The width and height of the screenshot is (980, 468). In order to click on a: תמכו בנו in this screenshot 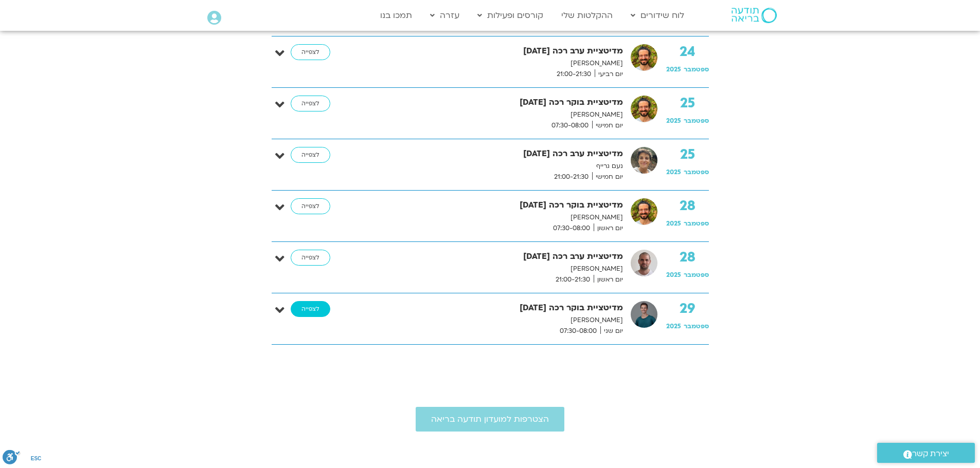, I will do `click(396, 16)`.